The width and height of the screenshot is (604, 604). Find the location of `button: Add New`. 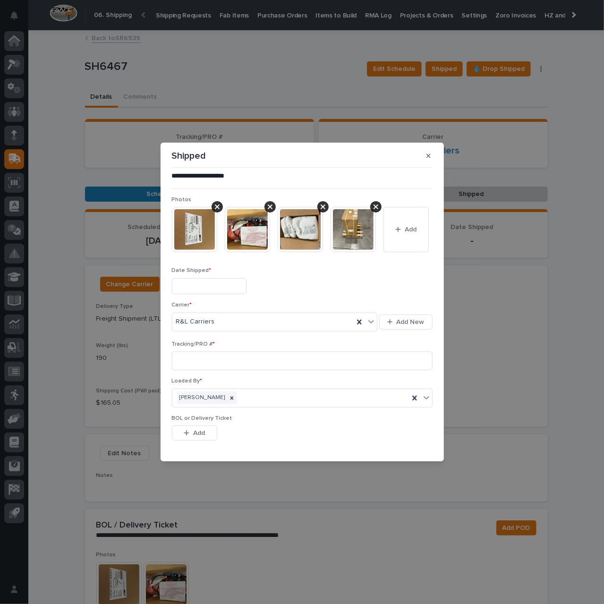

button: Add New is located at coordinates (406, 322).